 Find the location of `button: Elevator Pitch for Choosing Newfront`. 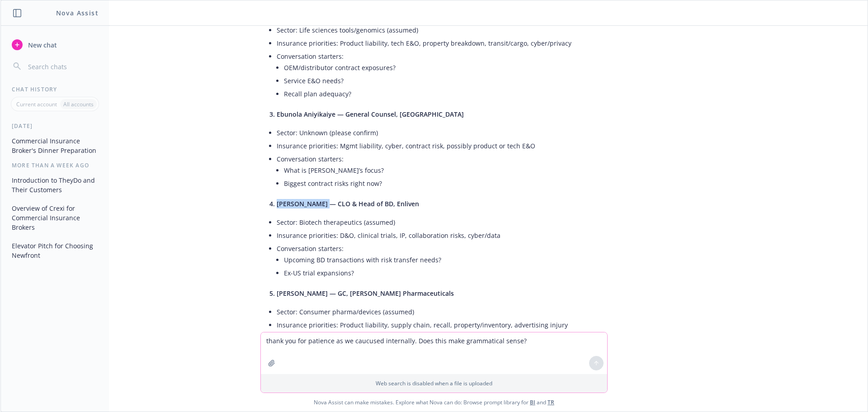

button: Elevator Pitch for Choosing Newfront is located at coordinates (54, 251).